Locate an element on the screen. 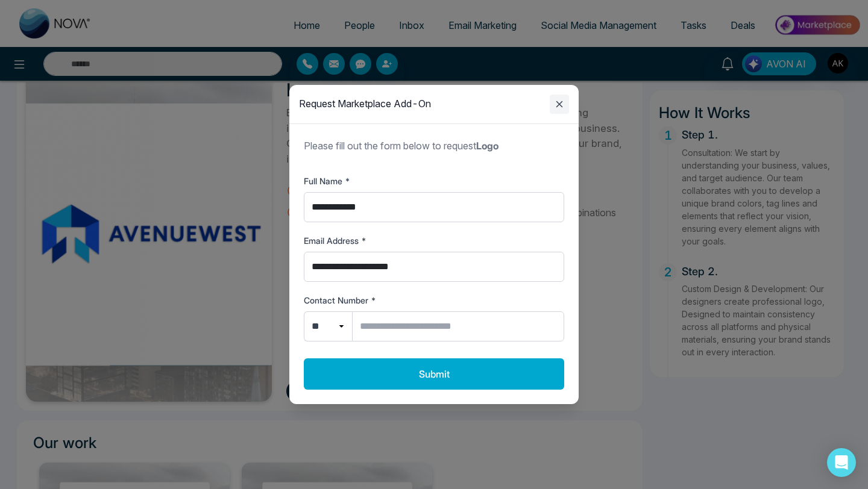  label: Contact Number * is located at coordinates (434, 300).